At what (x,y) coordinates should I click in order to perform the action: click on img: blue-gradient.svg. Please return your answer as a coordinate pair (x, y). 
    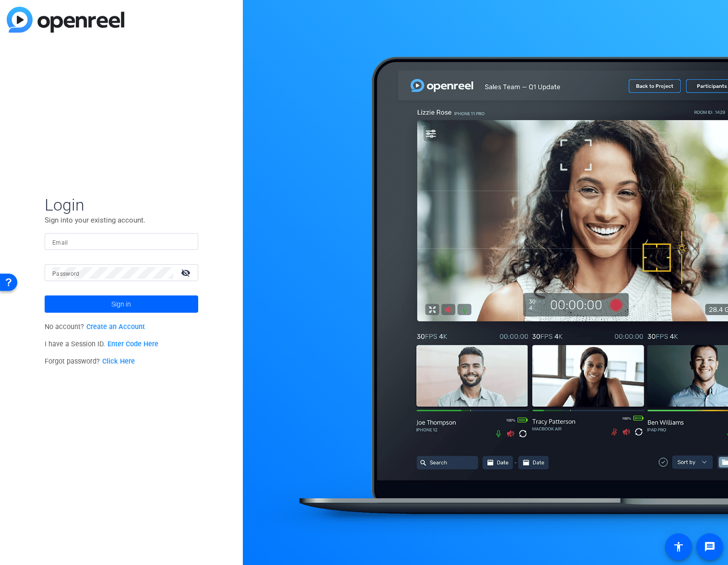
    Looking at the image, I should click on (65, 19).